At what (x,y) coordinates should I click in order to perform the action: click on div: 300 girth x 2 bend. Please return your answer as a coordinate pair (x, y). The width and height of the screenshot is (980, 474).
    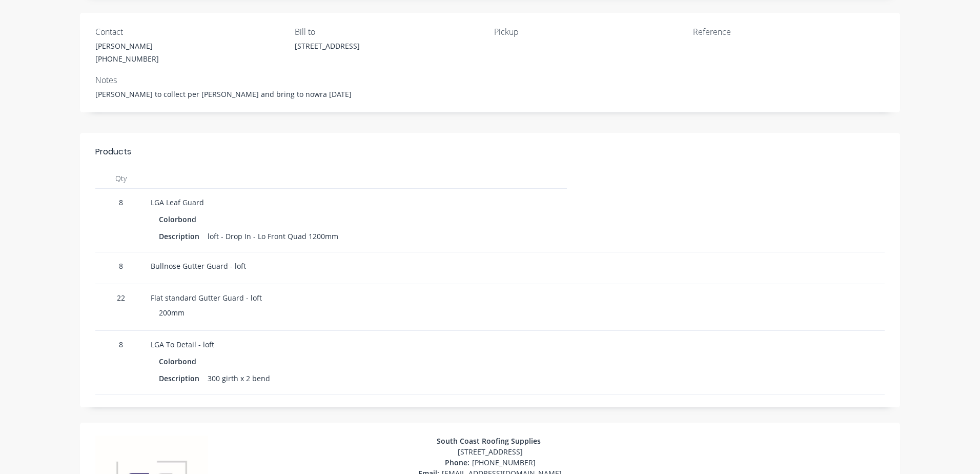
    Looking at the image, I should click on (239, 379).